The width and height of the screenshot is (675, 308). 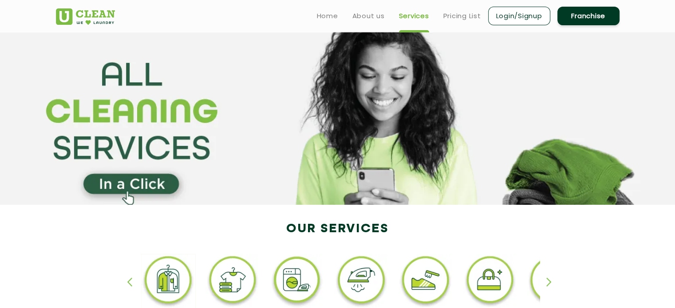 I want to click on a: Pricing List, so click(x=462, y=16).